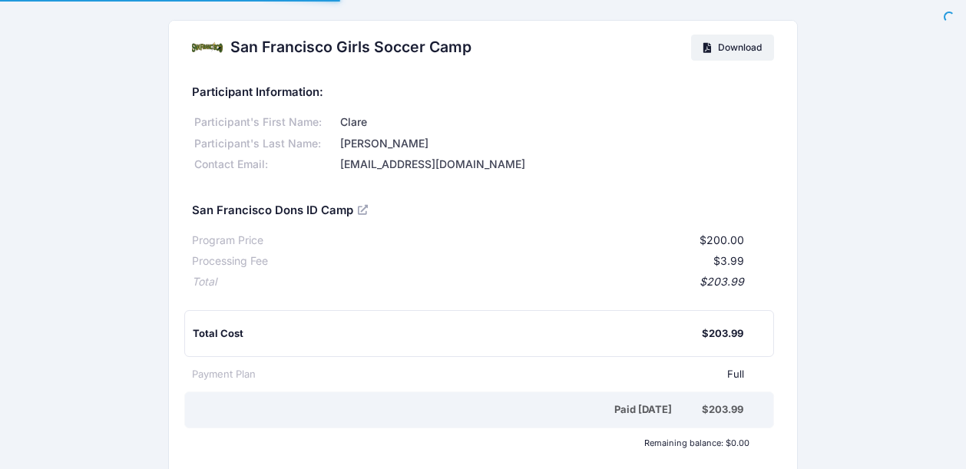  What do you see at coordinates (230, 261) in the screenshot?
I see `div: Processing Fee` at bounding box center [230, 261].